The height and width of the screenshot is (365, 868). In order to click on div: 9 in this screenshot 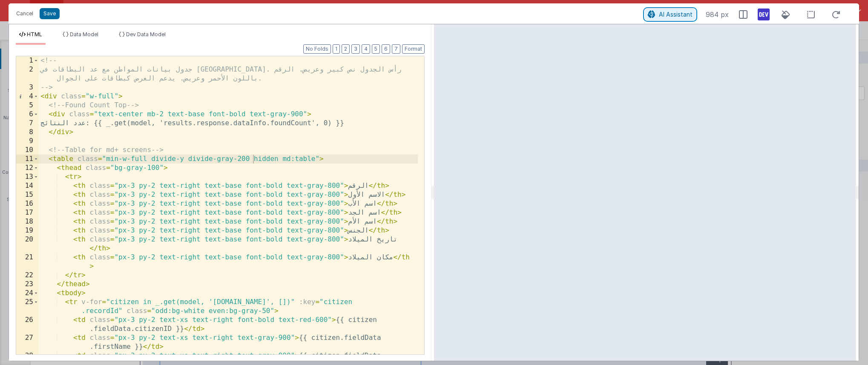, I will do `click(27, 141)`.